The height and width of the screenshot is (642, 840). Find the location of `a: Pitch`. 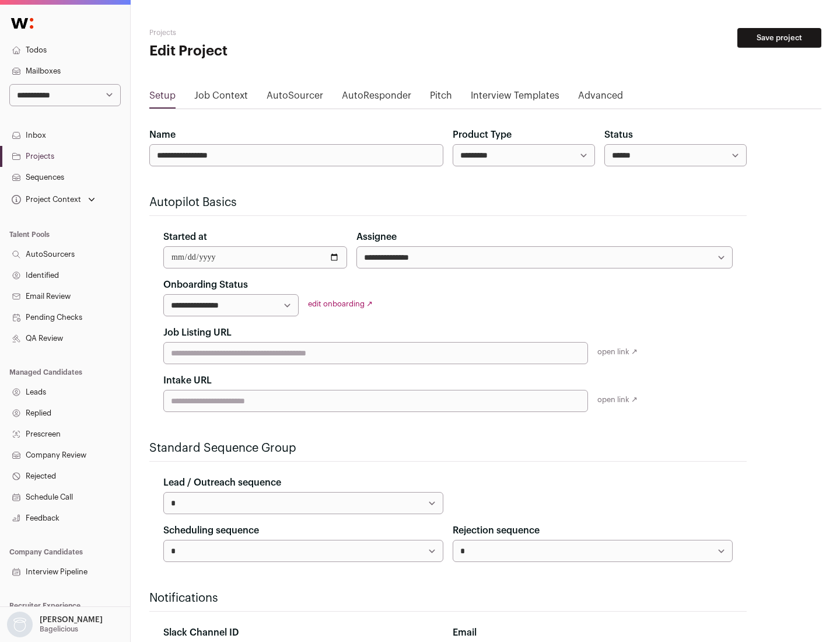

a: Pitch is located at coordinates (441, 98).